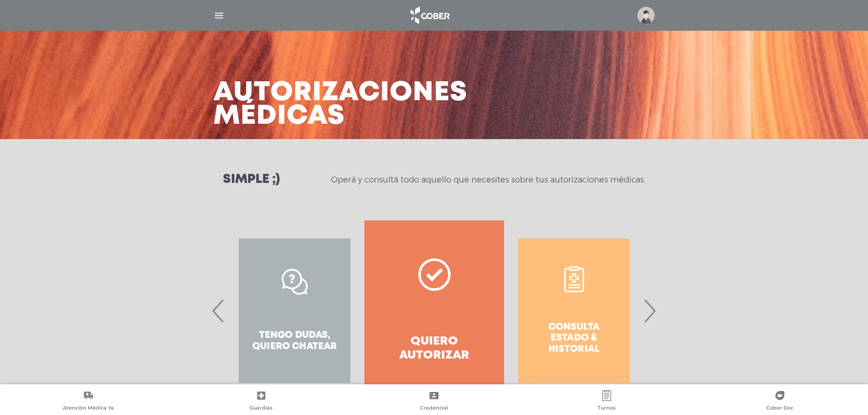  What do you see at coordinates (261, 402) in the screenshot?
I see `a: Guardias` at bounding box center [261, 402].